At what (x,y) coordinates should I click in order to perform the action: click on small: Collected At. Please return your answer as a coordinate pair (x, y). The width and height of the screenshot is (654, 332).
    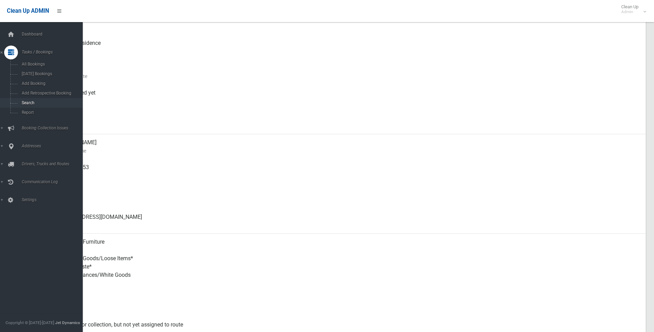
    Looking at the image, I should click on (348, 101).